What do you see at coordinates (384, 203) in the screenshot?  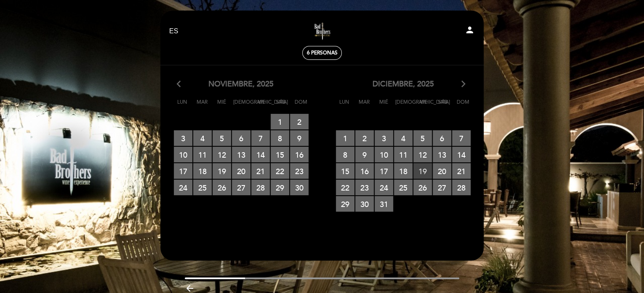 I see `span: 31` at bounding box center [384, 203].